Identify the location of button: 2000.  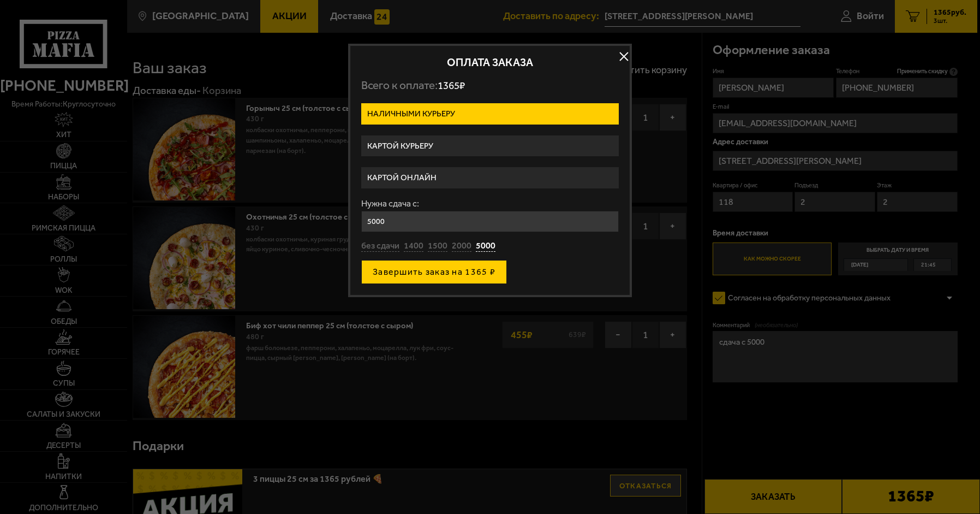
(462, 247).